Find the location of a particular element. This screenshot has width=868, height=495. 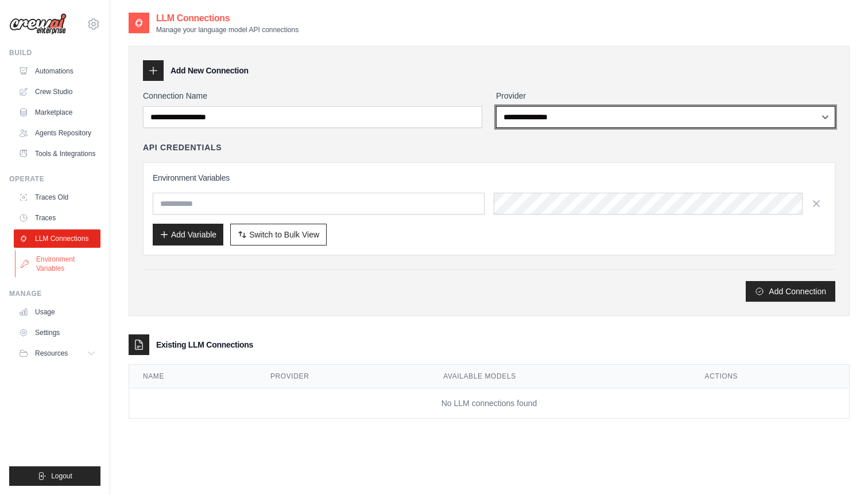

label: Provider is located at coordinates (665, 96).